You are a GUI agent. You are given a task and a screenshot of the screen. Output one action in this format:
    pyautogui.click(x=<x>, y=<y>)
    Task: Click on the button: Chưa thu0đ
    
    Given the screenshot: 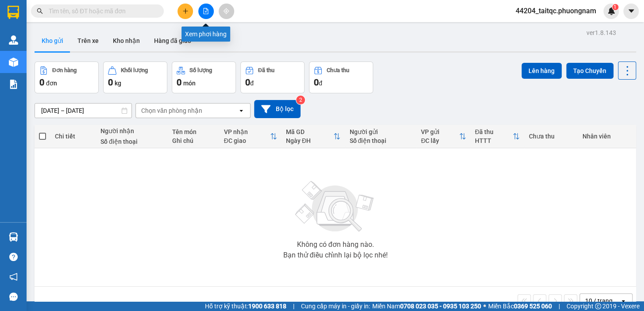 What is the action you would take?
    pyautogui.click(x=341, y=77)
    